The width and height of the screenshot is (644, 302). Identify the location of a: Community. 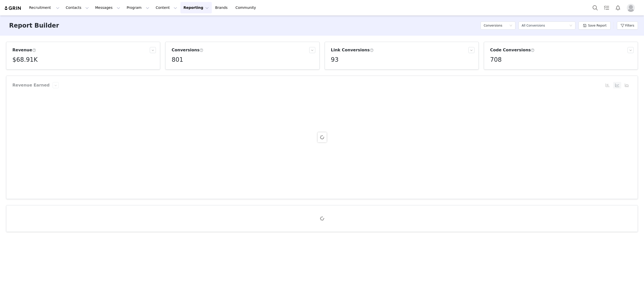
(247, 8).